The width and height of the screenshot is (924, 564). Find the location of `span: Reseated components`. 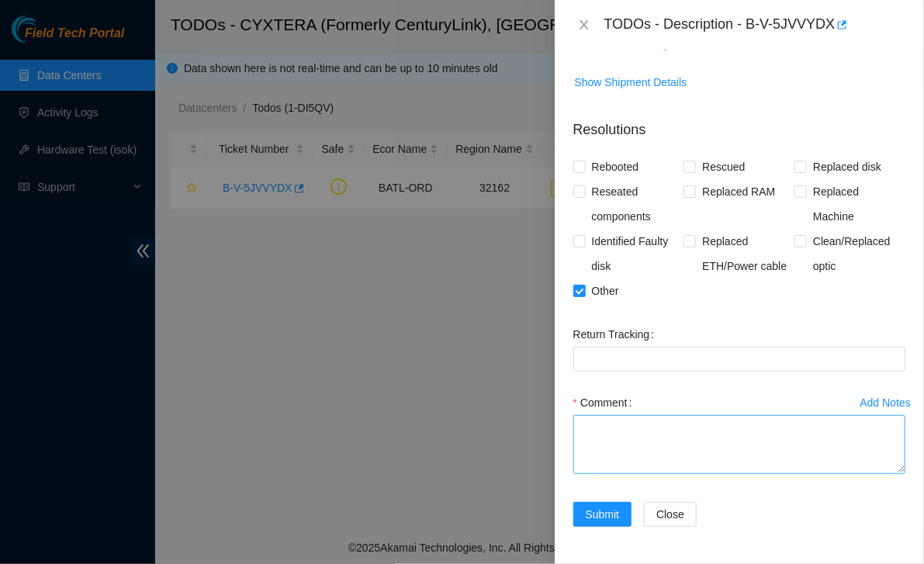

span: Reseated components is located at coordinates (635, 204).